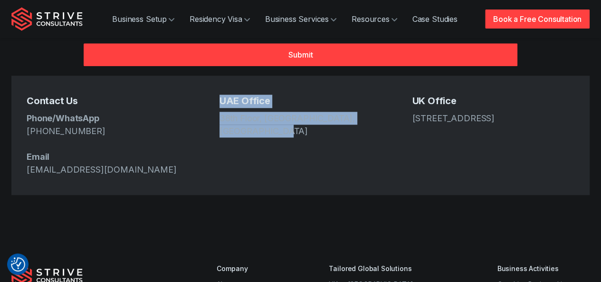 The height and width of the screenshot is (282, 601). I want to click on strong: Email, so click(38, 156).